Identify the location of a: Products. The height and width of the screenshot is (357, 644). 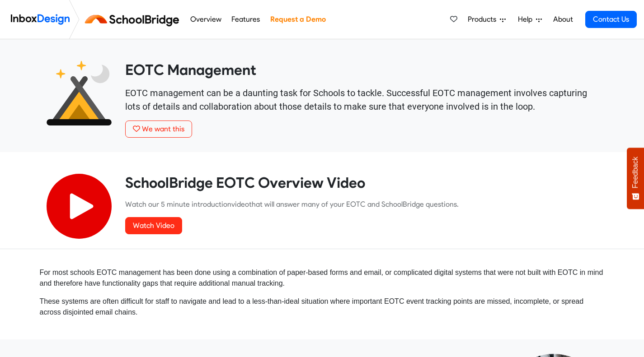
(487, 19).